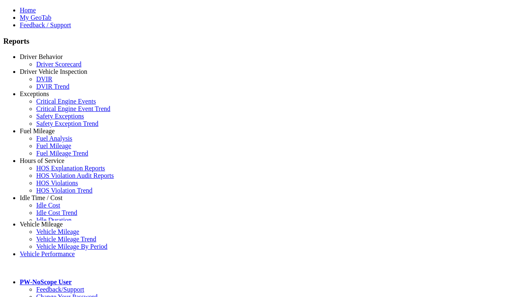 This screenshot has width=527, height=297. Describe the element at coordinates (47, 253) in the screenshot. I see `a: Vehicle Performance` at that location.